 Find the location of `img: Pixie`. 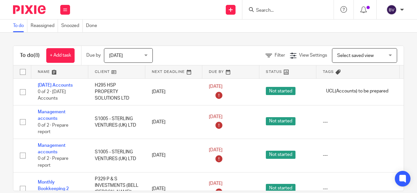

img: Pixie is located at coordinates (29, 9).